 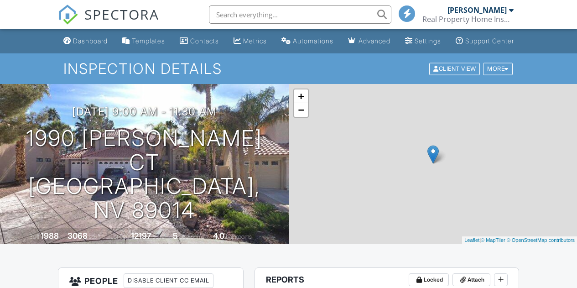 What do you see at coordinates (218, 235) in the screenshot?
I see `div: 4.0` at bounding box center [218, 235].